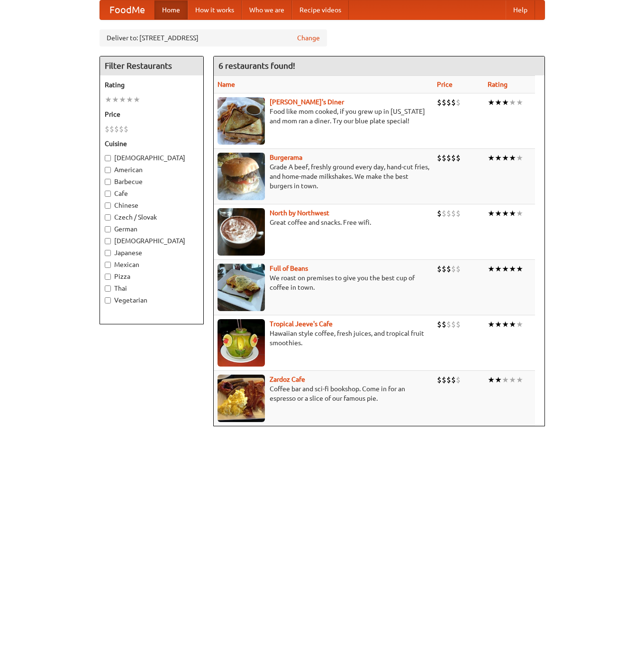 The width and height of the screenshot is (644, 671). Describe the element at coordinates (242, 121) in the screenshot. I see `img: sallys.jpg` at that location.